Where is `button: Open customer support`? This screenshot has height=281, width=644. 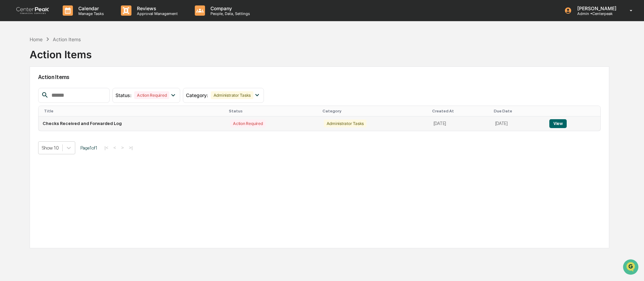 button: Open customer support is located at coordinates (8, 8).